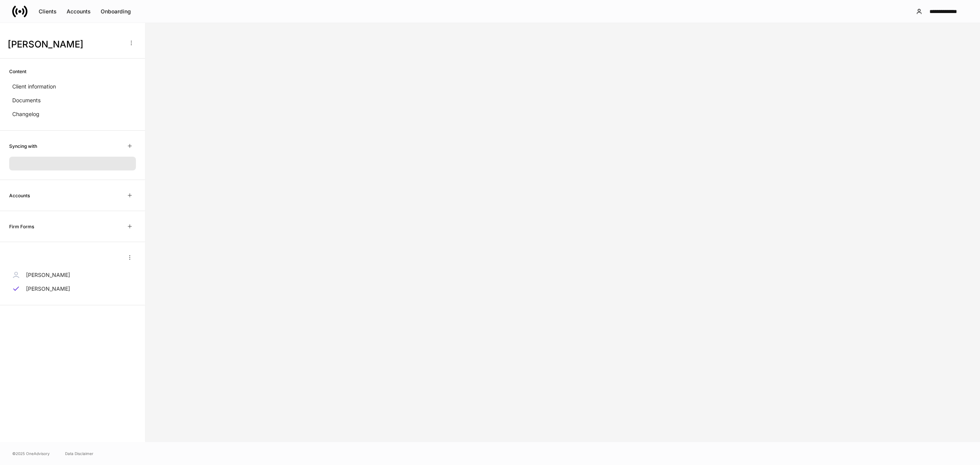  I want to click on h6: Firm Forms, so click(21, 226).